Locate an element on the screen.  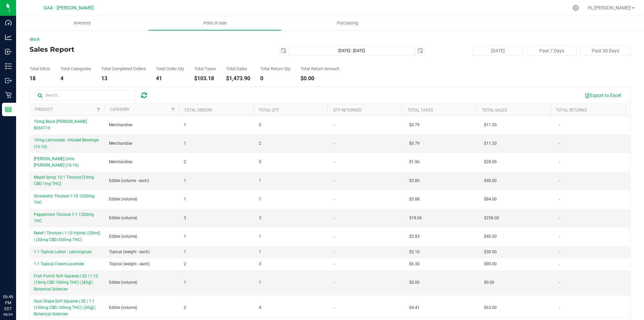
inline-svg: Analytics is located at coordinates (8, 37).